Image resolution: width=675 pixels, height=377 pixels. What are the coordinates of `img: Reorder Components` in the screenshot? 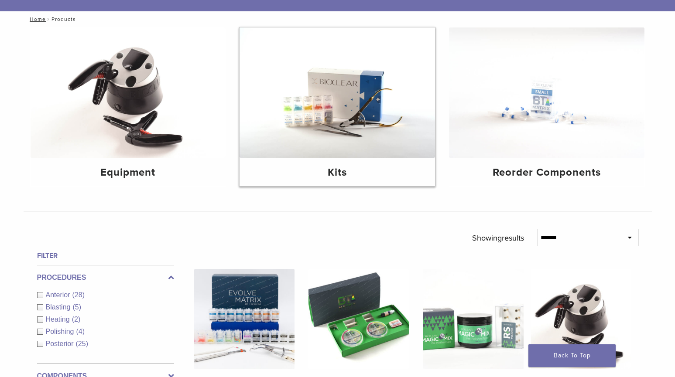 It's located at (546, 92).